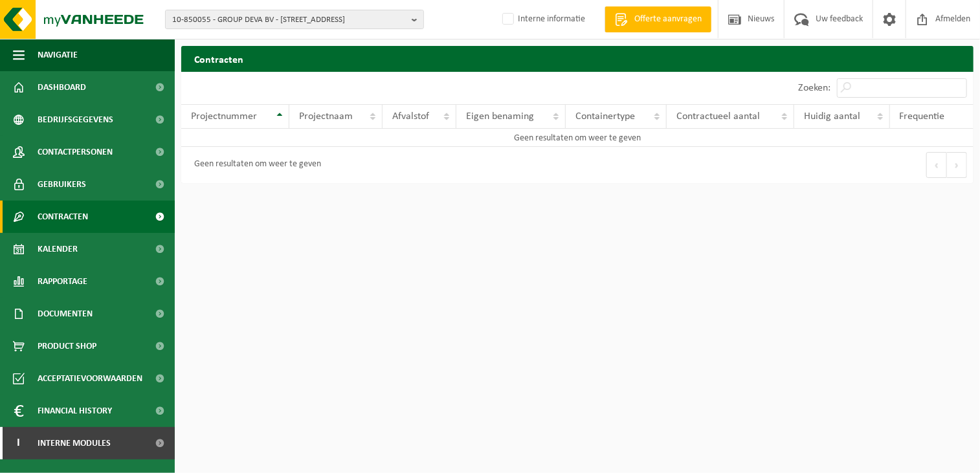 The height and width of the screenshot is (473, 980). What do you see at coordinates (75, 120) in the screenshot?
I see `span: Bedrijfsgegevens` at bounding box center [75, 120].